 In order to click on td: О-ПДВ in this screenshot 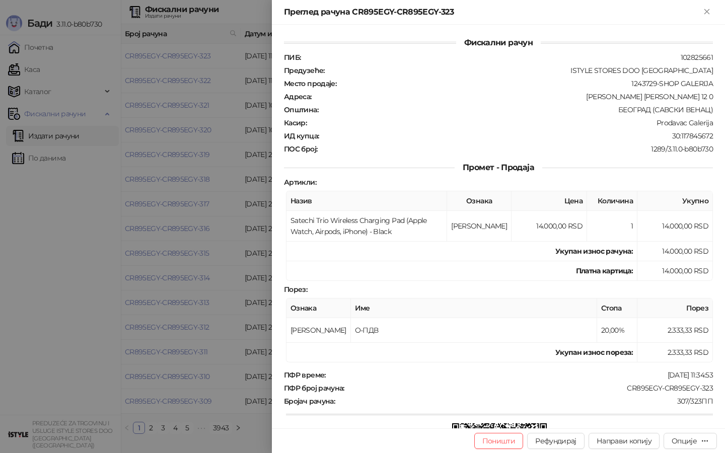, I will do `click(474, 330)`.